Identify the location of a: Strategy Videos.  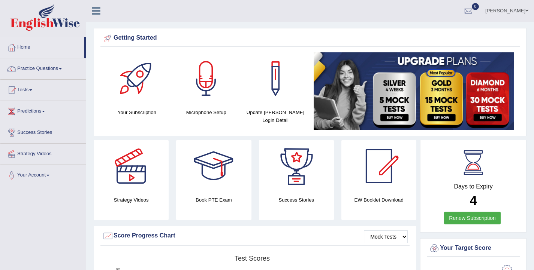
(43, 153).